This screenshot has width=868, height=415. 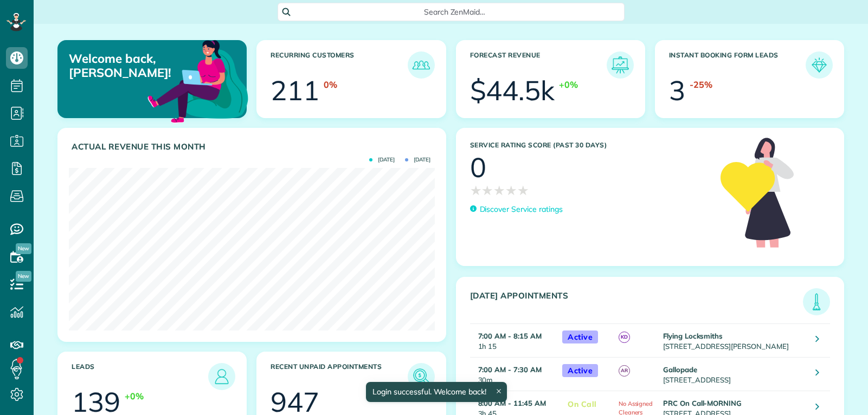 What do you see at coordinates (140, 377) in the screenshot?
I see `h3: Leads` at bounding box center [140, 377].